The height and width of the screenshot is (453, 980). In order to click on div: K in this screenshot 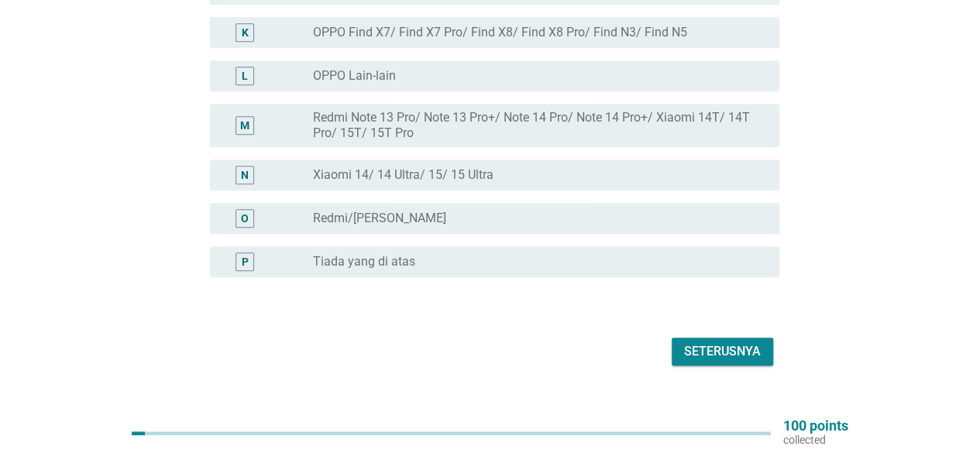, I will do `click(245, 33)`.